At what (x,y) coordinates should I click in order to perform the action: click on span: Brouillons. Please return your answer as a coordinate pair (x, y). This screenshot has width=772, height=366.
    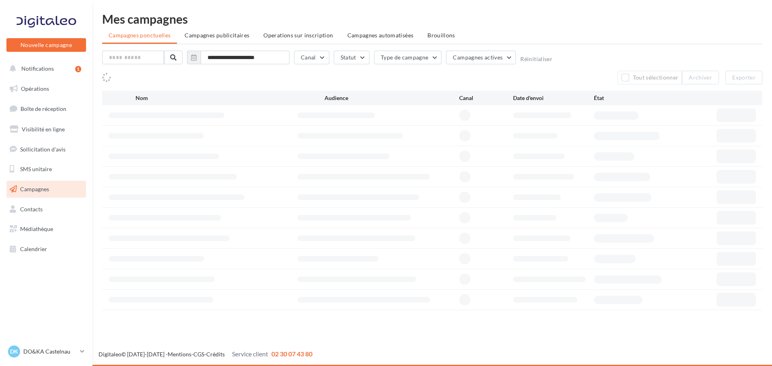
    Looking at the image, I should click on (441, 35).